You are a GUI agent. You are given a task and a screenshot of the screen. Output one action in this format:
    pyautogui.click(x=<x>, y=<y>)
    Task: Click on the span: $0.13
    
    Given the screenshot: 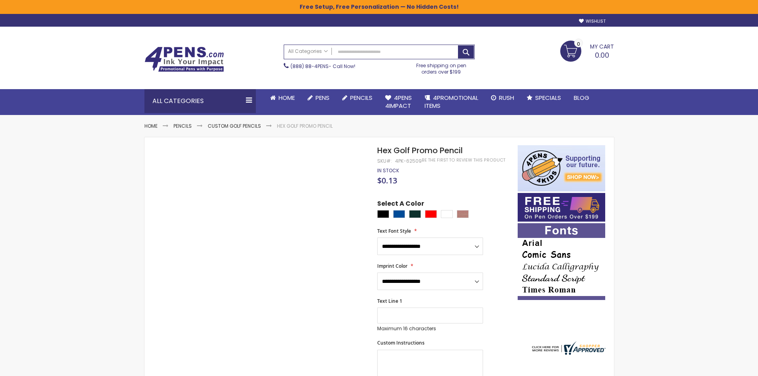 What is the action you would take?
    pyautogui.click(x=387, y=180)
    